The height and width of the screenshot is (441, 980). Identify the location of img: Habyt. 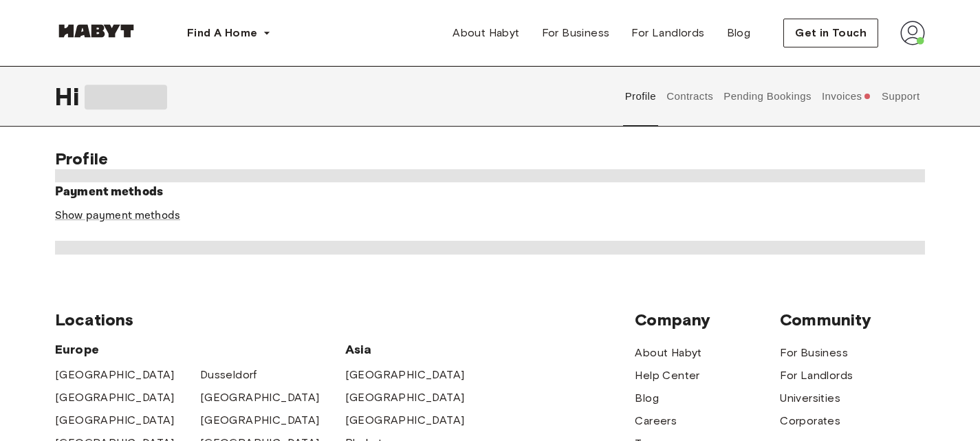
(96, 31).